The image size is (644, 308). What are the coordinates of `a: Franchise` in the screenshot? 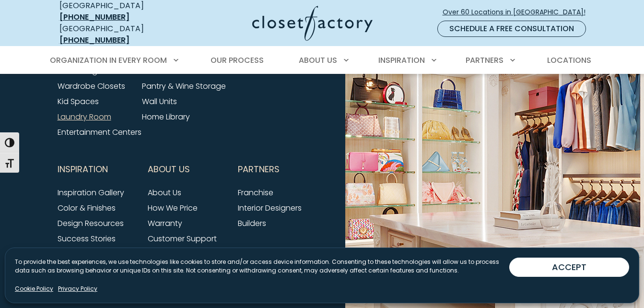 It's located at (256, 192).